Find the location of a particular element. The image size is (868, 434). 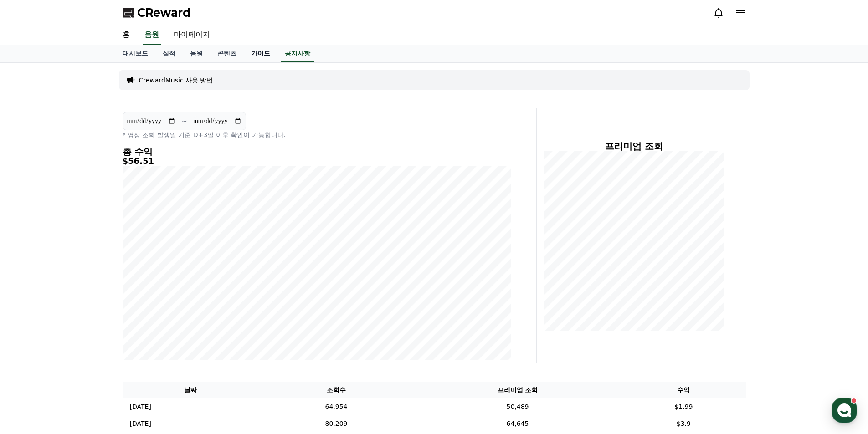

td: 64,645 is located at coordinates (518, 424).